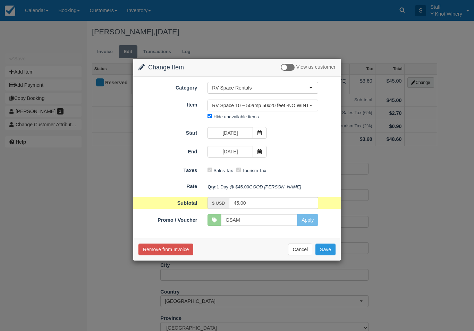  What do you see at coordinates (263, 88) in the screenshot?
I see `button: RV Space Rentals` at bounding box center [263, 88].